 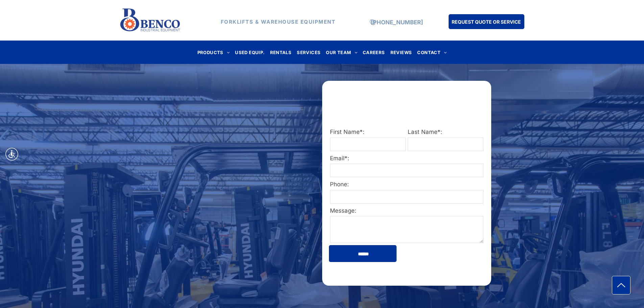 What do you see at coordinates (374, 52) in the screenshot?
I see `a: CAREERS` at bounding box center [374, 52].